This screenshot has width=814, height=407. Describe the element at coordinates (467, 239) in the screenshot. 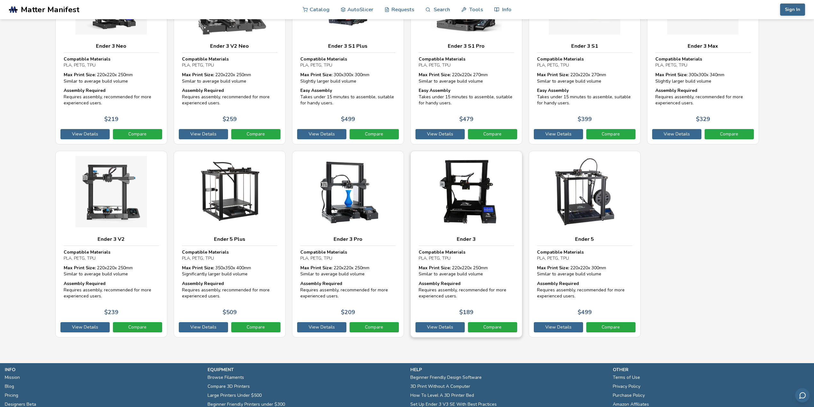

I see `h3: Ender 3` at that location.